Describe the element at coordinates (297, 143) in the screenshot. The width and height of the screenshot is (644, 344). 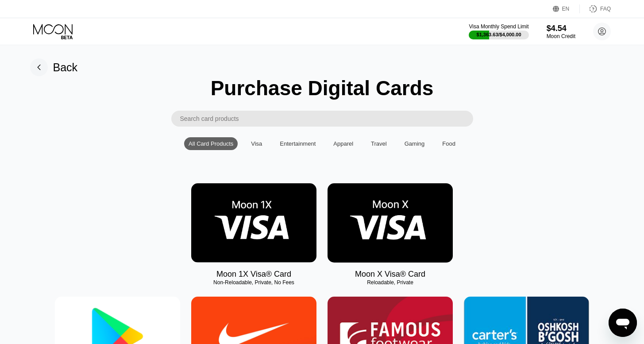
I see `div: Entertainment` at that location.